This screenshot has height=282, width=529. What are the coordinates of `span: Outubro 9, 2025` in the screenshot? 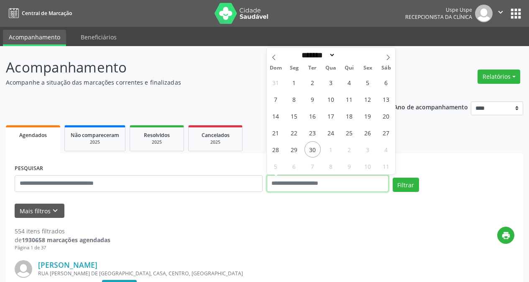 It's located at (349, 166).